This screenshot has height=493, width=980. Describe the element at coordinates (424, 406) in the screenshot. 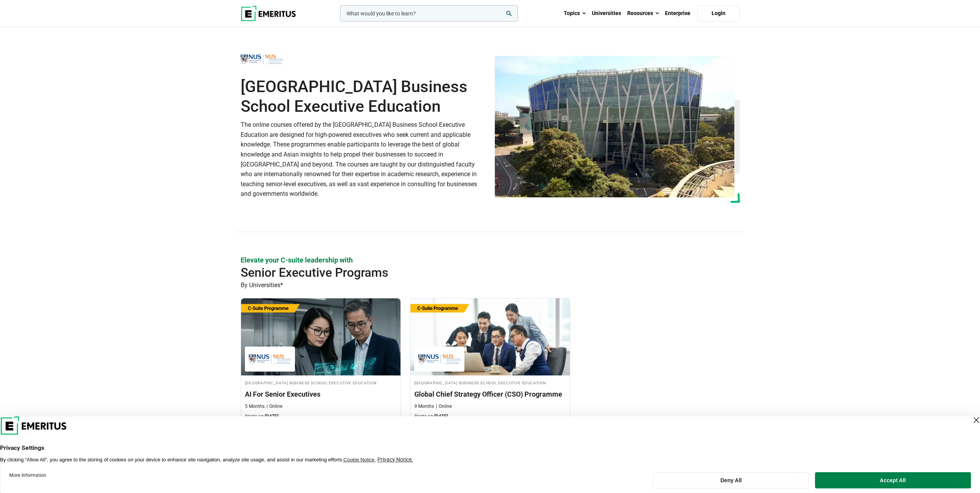

I see `p: 9 Months` at that location.